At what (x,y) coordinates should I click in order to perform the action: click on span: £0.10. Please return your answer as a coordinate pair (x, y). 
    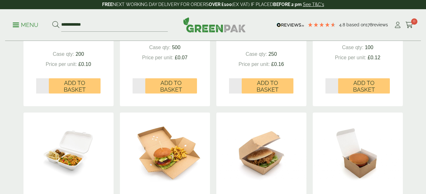
    Looking at the image, I should click on (85, 64).